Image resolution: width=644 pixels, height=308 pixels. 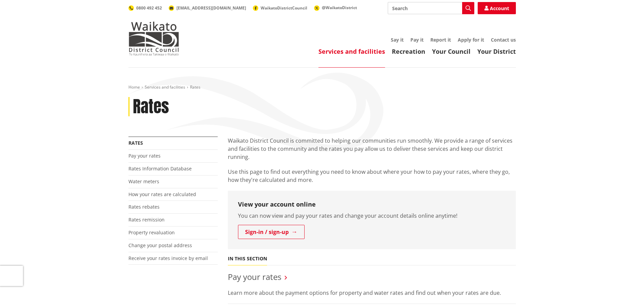 I want to click on a: Recreation, so click(x=408, y=51).